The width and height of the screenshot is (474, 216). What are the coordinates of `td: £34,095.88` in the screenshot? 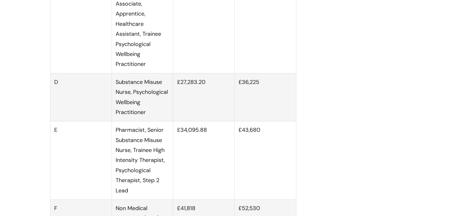 It's located at (204, 161).